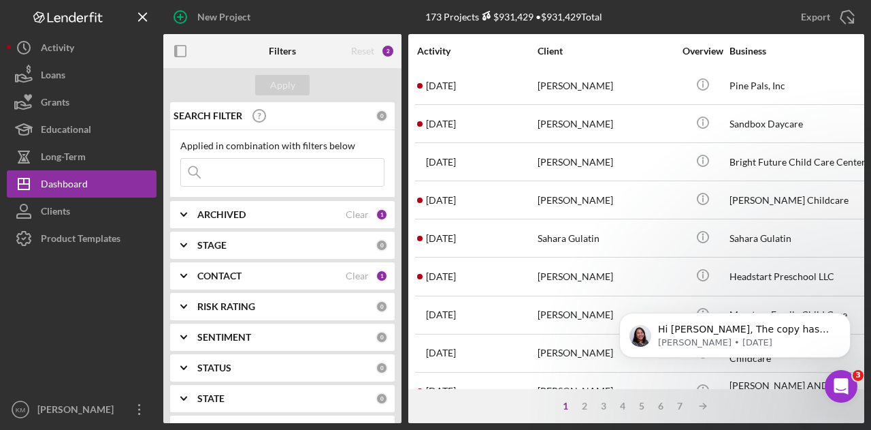 The width and height of the screenshot is (871, 430). Describe the element at coordinates (82, 129) in the screenshot. I see `a: Educational` at that location.